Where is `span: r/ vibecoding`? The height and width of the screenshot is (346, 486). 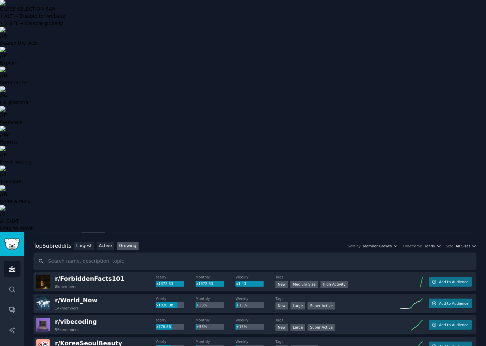
span: r/ vibecoding is located at coordinates (76, 322).